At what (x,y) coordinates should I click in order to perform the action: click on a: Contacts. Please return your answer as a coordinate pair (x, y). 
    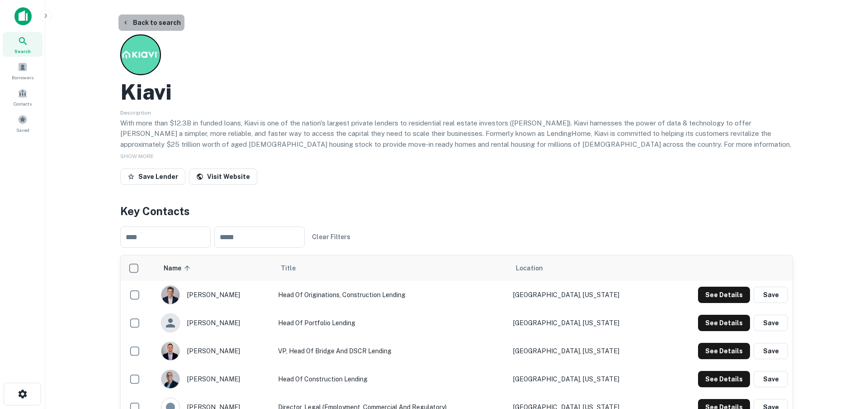
    Looking at the image, I should click on (23, 97).